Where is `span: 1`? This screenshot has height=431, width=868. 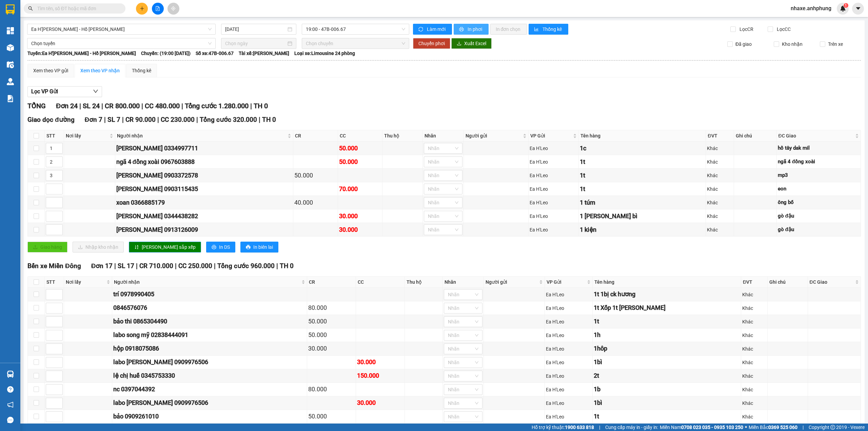 span: 1 is located at coordinates (846, 5).